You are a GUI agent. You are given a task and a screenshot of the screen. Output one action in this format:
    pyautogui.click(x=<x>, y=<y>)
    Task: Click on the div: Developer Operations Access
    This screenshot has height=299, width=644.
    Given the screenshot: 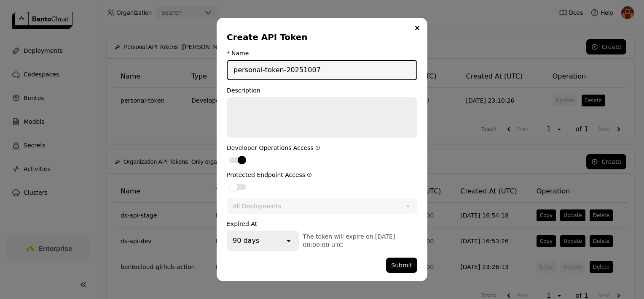 What is the action you would take?
    pyautogui.click(x=322, y=148)
    